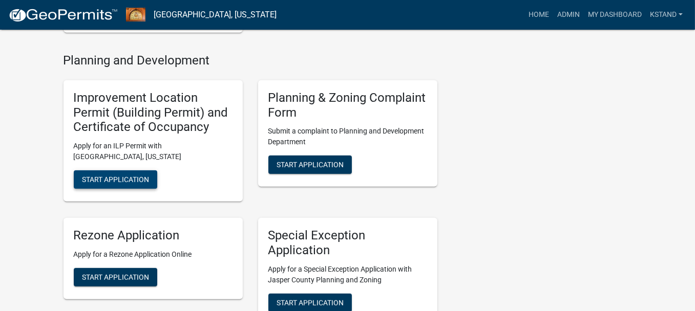 This screenshot has height=311, width=695. Describe the element at coordinates (666, 15) in the screenshot. I see `a: kstand` at that location.